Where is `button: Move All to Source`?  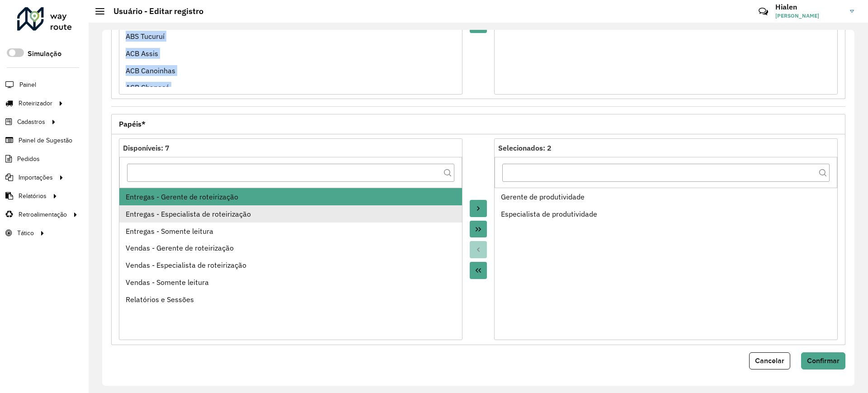 button: Move All to Source is located at coordinates (478, 270).